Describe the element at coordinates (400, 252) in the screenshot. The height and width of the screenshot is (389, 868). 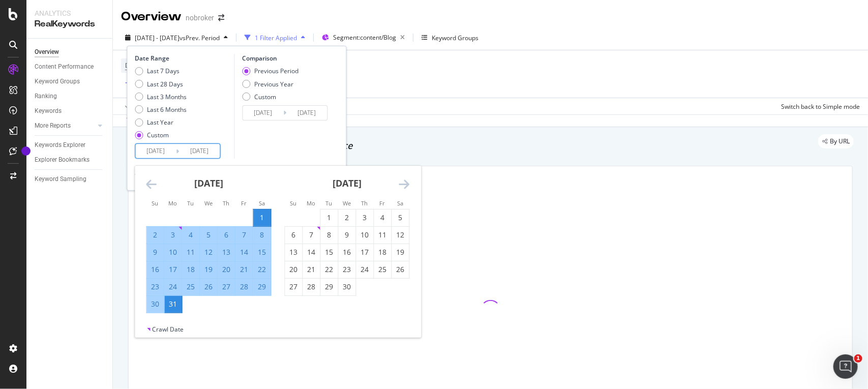
I see `td: Choose Saturday, April 19, 2025 as your check-in date. It’s available.` at that location.